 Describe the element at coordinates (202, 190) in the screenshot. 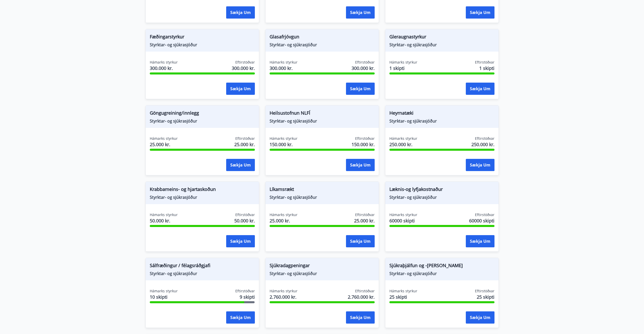

I see `span: Krabbameins- og hjartaskoðun` at that location.